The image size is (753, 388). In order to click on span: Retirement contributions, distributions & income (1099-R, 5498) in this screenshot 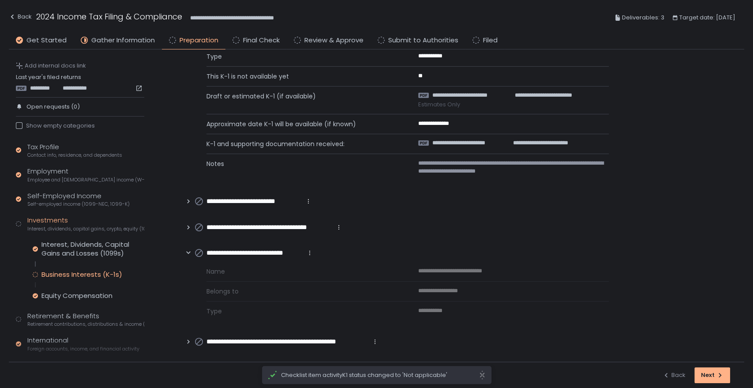, I will do `click(86, 324)`.